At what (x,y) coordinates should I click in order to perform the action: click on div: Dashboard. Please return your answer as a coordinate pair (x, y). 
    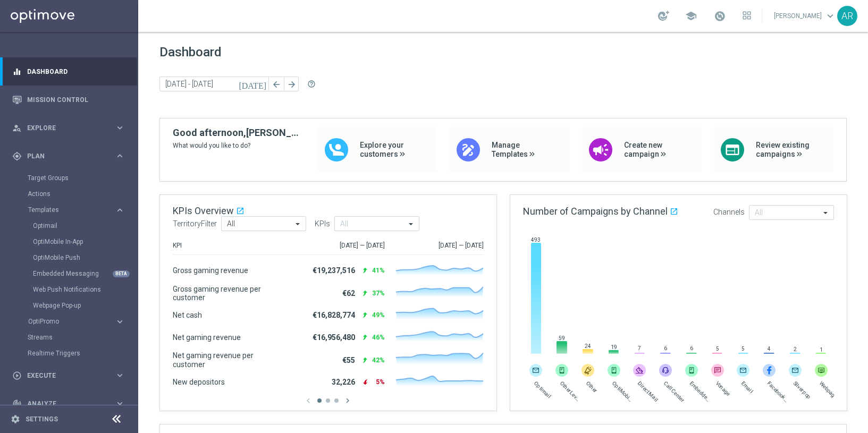
    Looking at the image, I should click on (69, 71).